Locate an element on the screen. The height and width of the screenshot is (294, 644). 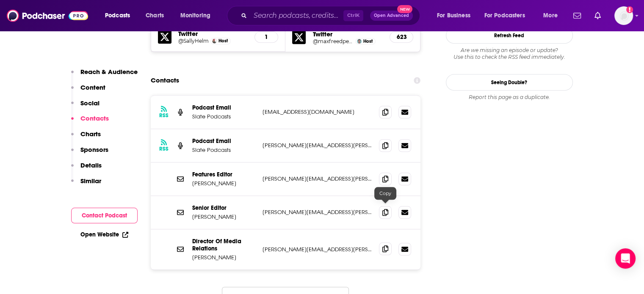
p: Details is located at coordinates (91, 165).